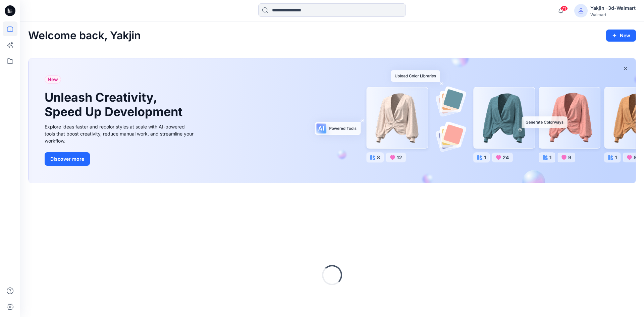  What do you see at coordinates (53, 79) in the screenshot?
I see `span: New` at bounding box center [53, 79].